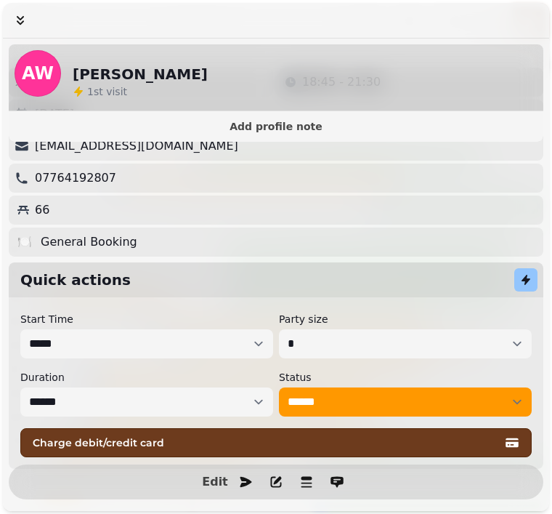  What do you see at coordinates (89, 242) in the screenshot?
I see `p: General Booking` at bounding box center [89, 242].